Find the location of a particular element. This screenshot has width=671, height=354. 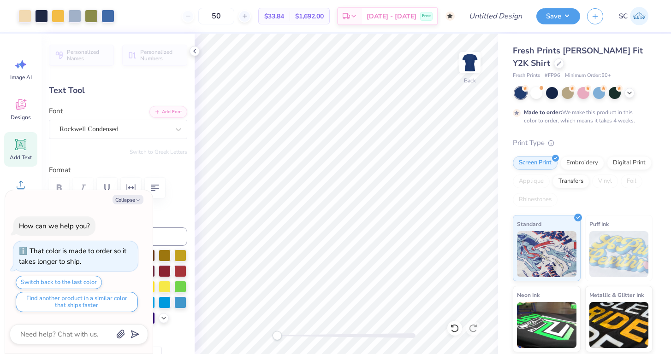

button: Personalized Names is located at coordinates (81, 55).